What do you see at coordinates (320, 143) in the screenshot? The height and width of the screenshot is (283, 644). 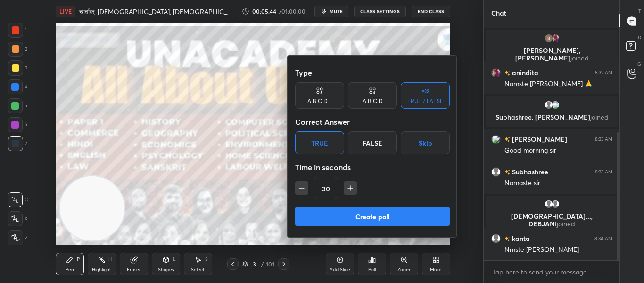 I see `div: True` at bounding box center [320, 143].